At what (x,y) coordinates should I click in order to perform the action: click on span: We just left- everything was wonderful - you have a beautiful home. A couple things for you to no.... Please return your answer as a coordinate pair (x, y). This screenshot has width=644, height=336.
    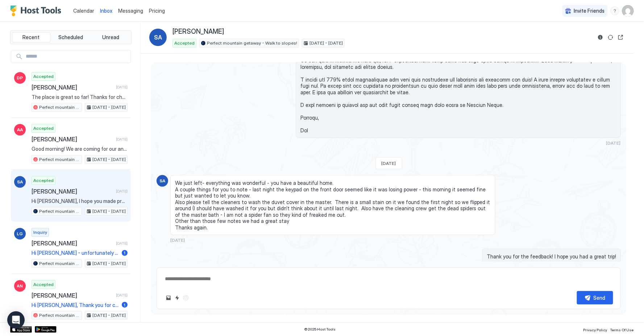
    Looking at the image, I should click on (333, 205).